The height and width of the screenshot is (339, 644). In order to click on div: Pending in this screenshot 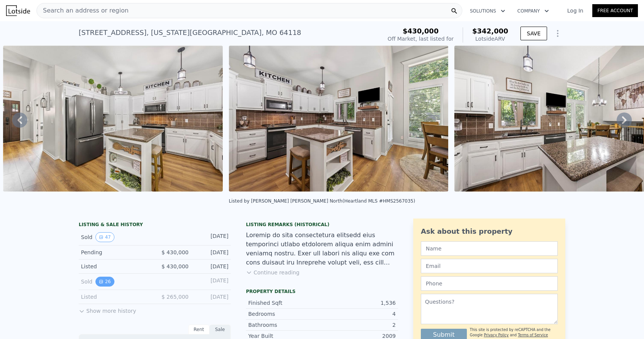, I will do `click(115, 253)`.